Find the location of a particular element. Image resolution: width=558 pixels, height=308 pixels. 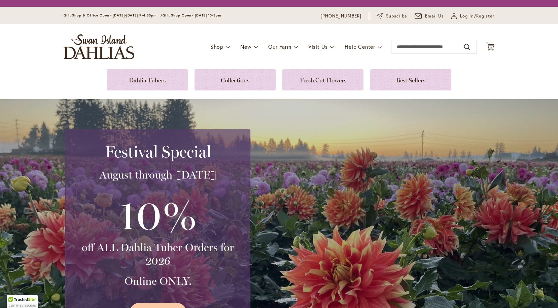

span: Email Us is located at coordinates (435, 16).